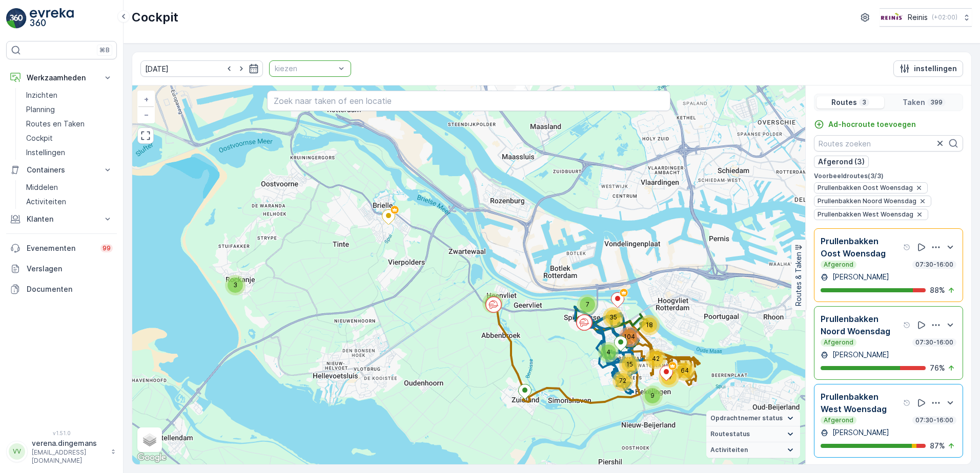 Image resolution: width=980 pixels, height=473 pixels. Describe the element at coordinates (937, 446) in the screenshot. I see `p: 87 %` at that location.